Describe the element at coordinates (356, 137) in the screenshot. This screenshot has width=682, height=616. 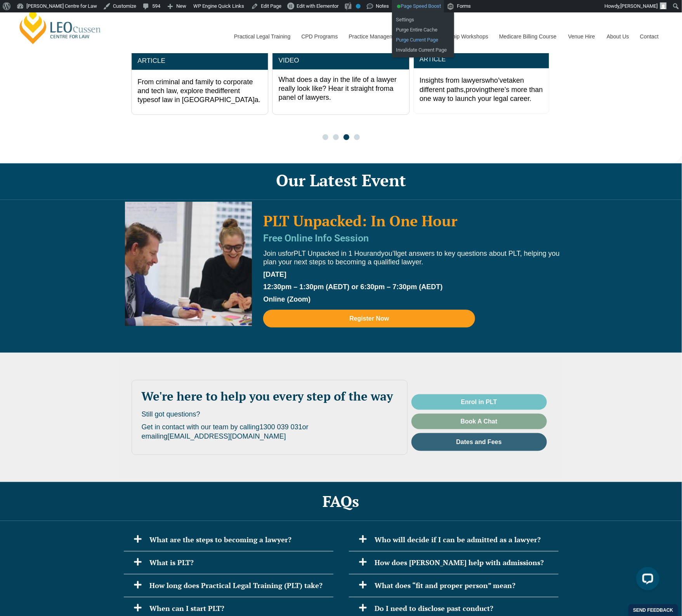
I see `span: Go to slide 4` at that location.